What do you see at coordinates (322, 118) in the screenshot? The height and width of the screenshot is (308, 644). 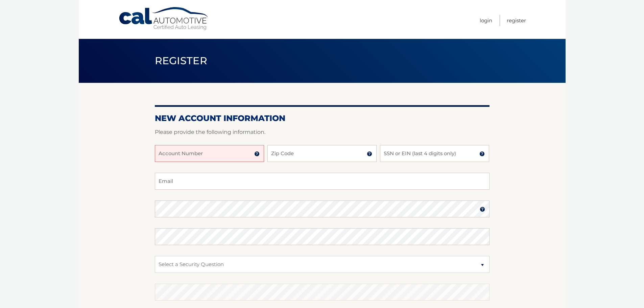 I see `h2: New Account Information` at bounding box center [322, 118].